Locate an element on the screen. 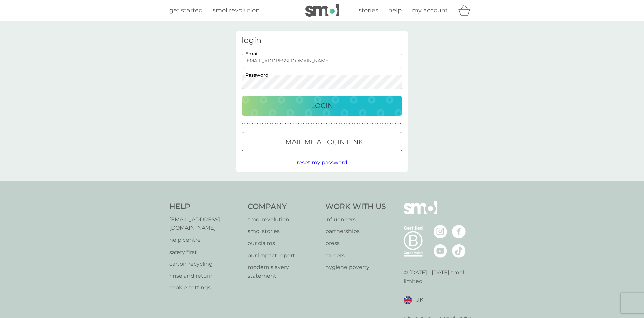 Image resolution: width=644 pixels, height=318 pixels. a: modern slavery statement is located at coordinates (283, 271).